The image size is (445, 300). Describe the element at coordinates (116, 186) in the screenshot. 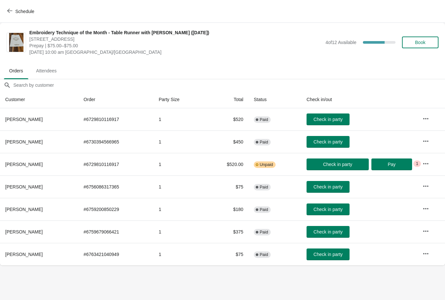

I see `td: # 6756086317365` at that location.